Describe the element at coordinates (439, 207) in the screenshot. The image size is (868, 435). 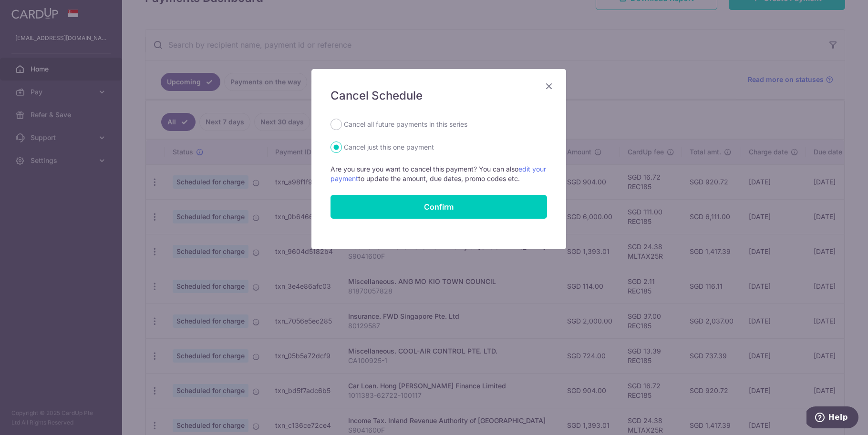
I see `button: Confirm` at that location.